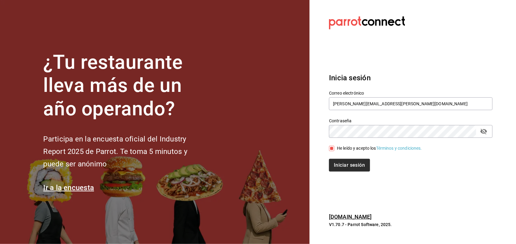  Describe the element at coordinates (126, 152) in the screenshot. I see `h2: Participa en la encuesta oficial del Industry Report 2025 de Parrot. Te toma 5 minutos y puede se...` at that location.